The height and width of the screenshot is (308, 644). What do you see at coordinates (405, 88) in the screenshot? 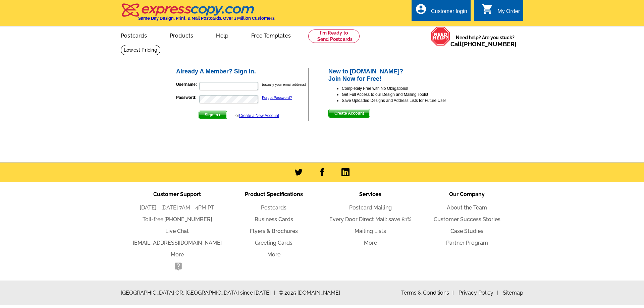
I see `li: Completely Free with No Obligations!` at bounding box center [405, 88].